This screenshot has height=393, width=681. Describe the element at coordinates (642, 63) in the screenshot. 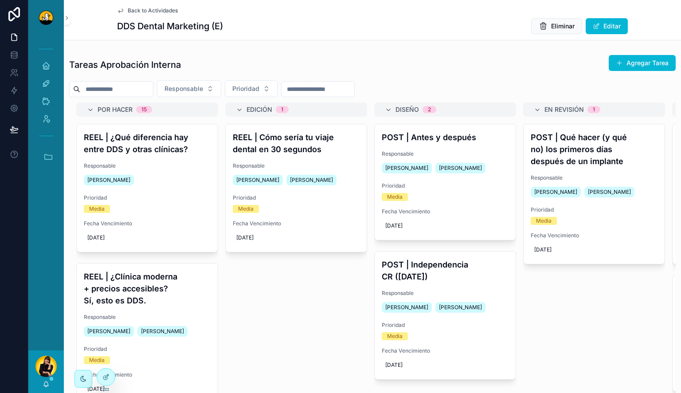

I see `a: Agregar Tarea` at that location.